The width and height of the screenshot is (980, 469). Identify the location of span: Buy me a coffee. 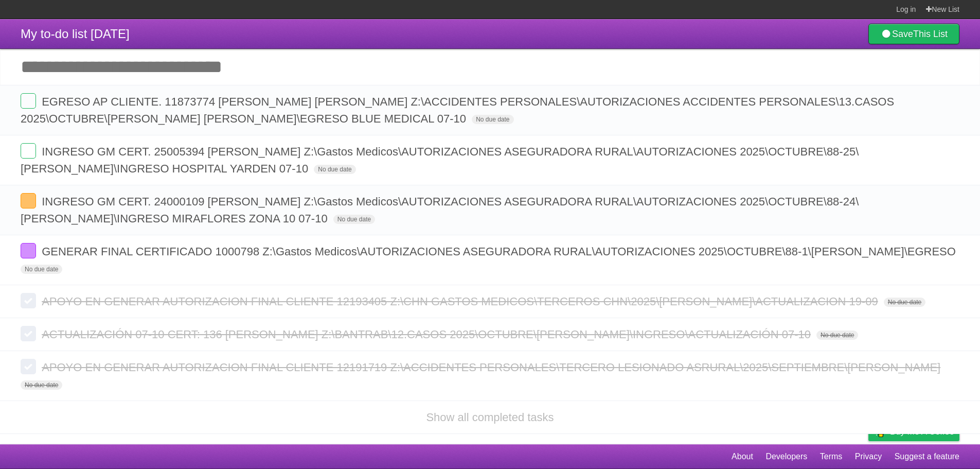
(921, 431).